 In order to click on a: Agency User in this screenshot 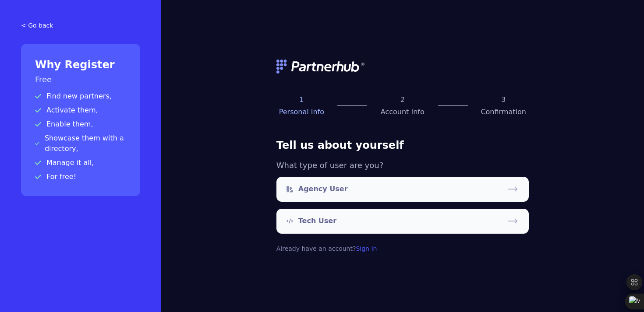, I will do `click(403, 189)`.